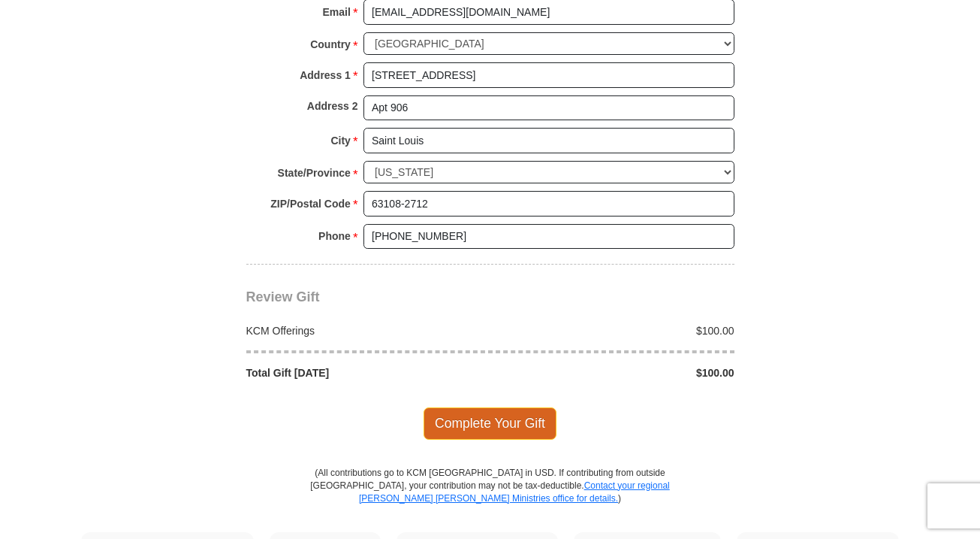  What do you see at coordinates (340, 141) in the screenshot?
I see `strong: City` at bounding box center [340, 141].